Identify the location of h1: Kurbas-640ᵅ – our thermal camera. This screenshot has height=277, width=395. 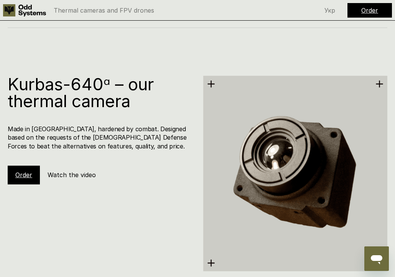
(100, 93).